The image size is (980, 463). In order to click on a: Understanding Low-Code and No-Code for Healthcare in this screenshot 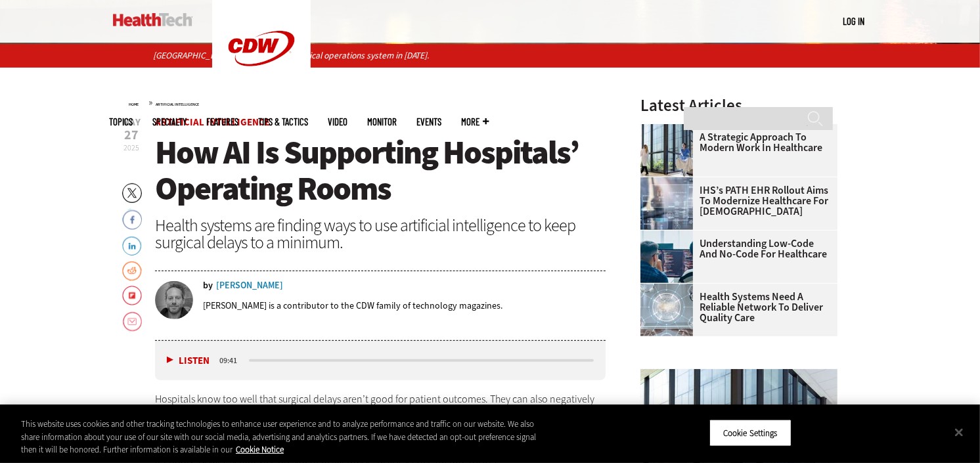, I will do `click(735, 249)`.